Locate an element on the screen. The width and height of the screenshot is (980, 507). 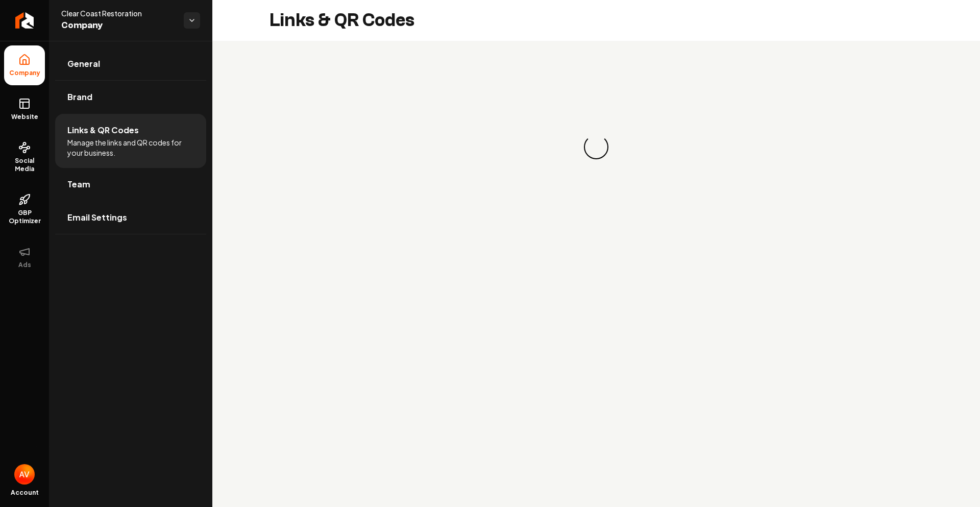
span: General is located at coordinates (83, 64).